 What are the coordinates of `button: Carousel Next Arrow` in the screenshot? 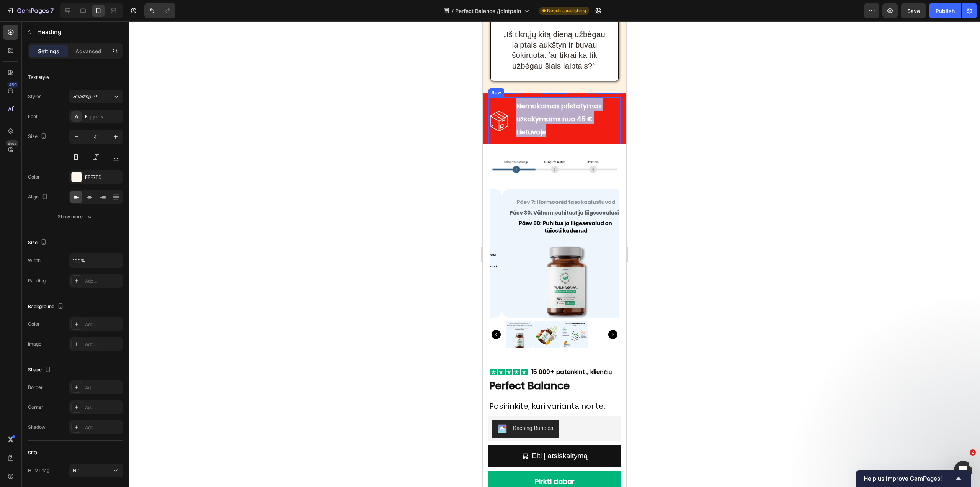 It's located at (130, 313).